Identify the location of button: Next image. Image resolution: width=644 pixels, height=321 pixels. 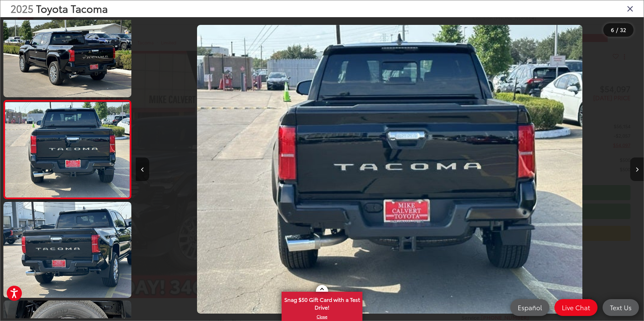
(637, 169).